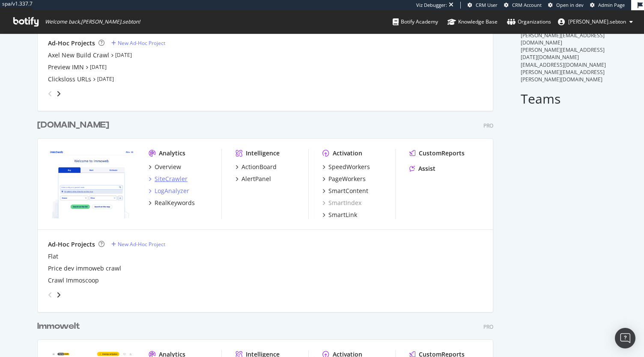 This screenshot has width=644, height=357. What do you see at coordinates (530, 22) in the screenshot?
I see `div: Organizations` at bounding box center [530, 22].